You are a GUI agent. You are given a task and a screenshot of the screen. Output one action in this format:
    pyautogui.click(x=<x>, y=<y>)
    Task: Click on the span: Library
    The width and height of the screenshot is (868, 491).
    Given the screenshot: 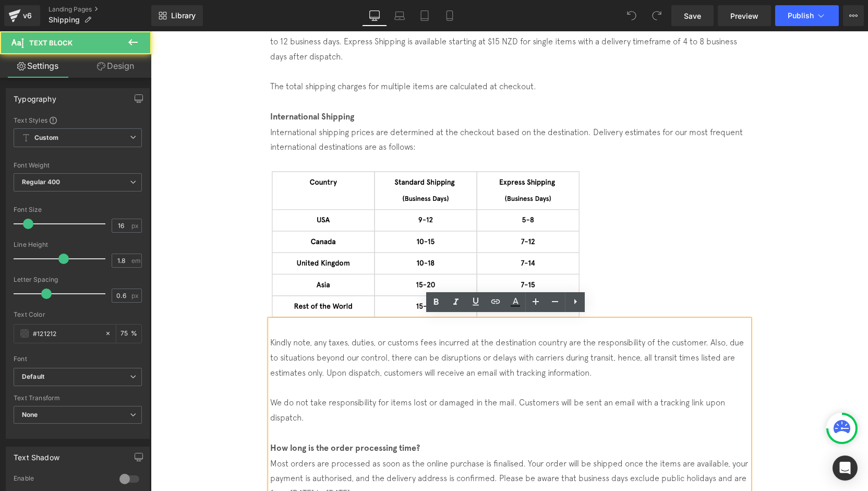 What is the action you would take?
    pyautogui.click(x=183, y=16)
    